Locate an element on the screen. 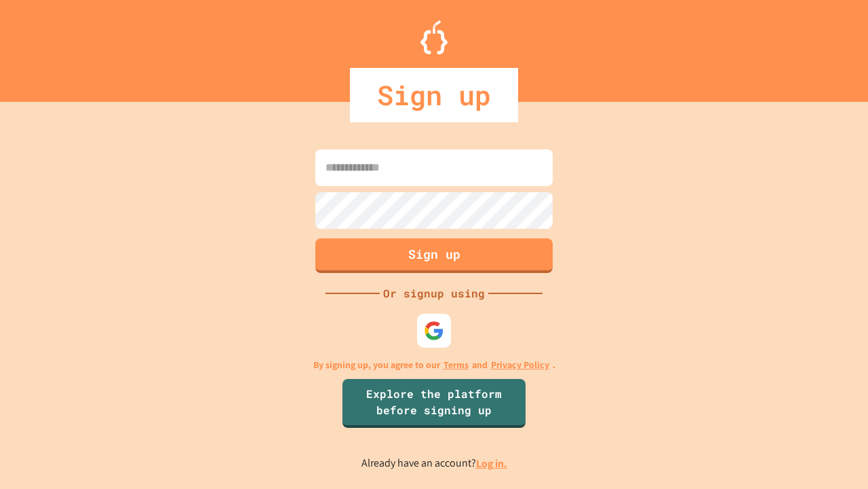 This screenshot has height=489, width=868. button: Sign up is located at coordinates (434, 255).